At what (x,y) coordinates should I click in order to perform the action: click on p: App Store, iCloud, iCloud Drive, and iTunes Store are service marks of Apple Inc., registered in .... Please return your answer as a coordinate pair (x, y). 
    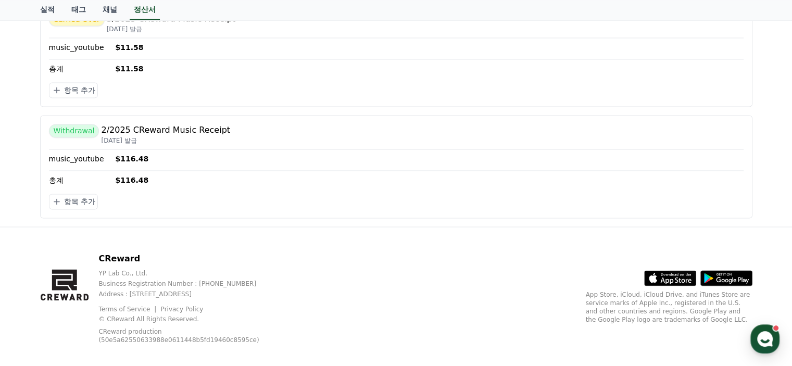
    Looking at the image, I should click on (669, 307).